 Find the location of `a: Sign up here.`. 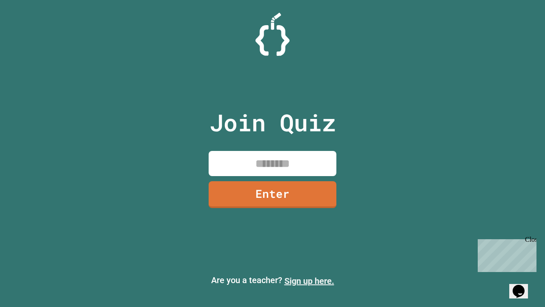

a: Sign up here. is located at coordinates (309, 281).